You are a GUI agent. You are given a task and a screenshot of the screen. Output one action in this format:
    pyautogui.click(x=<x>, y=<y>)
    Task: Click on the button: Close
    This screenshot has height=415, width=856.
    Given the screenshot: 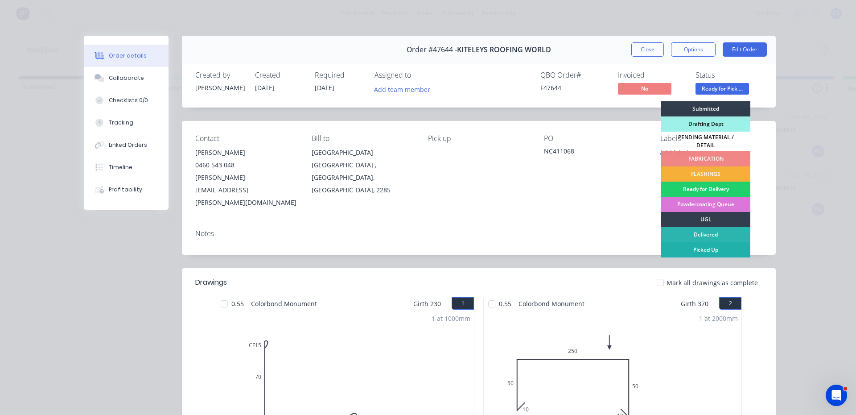 What is the action you would take?
    pyautogui.click(x=647, y=49)
    